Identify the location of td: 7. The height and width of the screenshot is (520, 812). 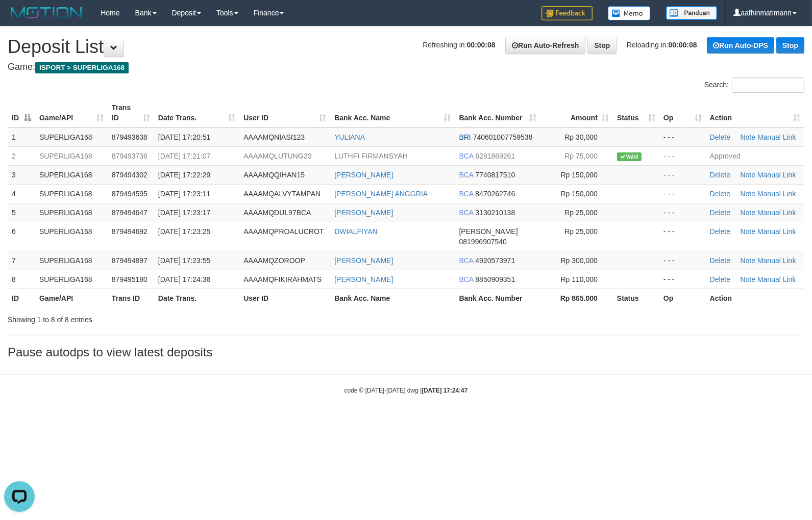
(22, 260).